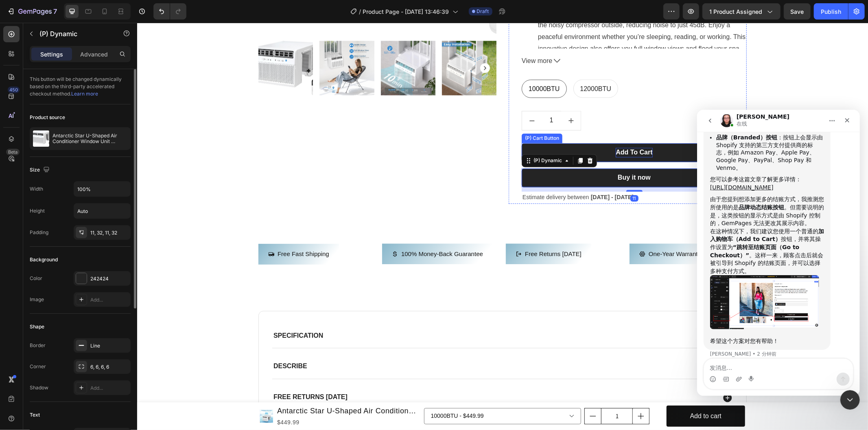 The width and height of the screenshot is (868, 430). Describe the element at coordinates (418, 175) in the screenshot. I see `span: Estimate delivery between` at that location.